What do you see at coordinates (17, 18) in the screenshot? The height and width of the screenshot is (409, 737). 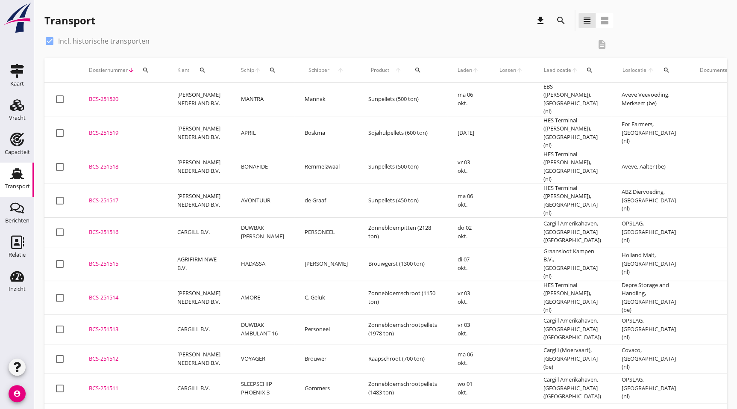 I see `img: logo-small.a267ee39.svg` at bounding box center [17, 18].